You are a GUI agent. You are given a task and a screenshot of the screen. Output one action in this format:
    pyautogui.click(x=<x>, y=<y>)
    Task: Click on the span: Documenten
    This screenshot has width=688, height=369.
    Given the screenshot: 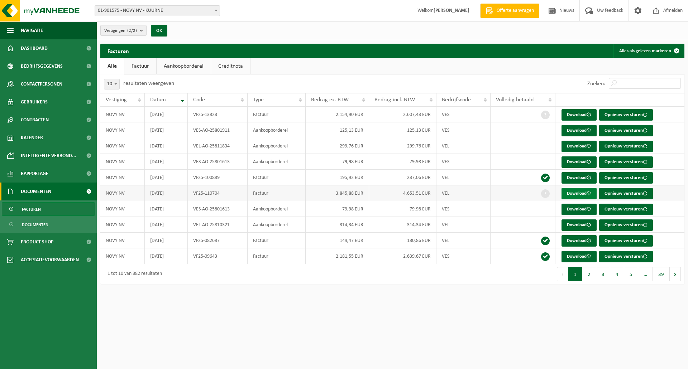 What is the action you would take?
    pyautogui.click(x=36, y=192)
    